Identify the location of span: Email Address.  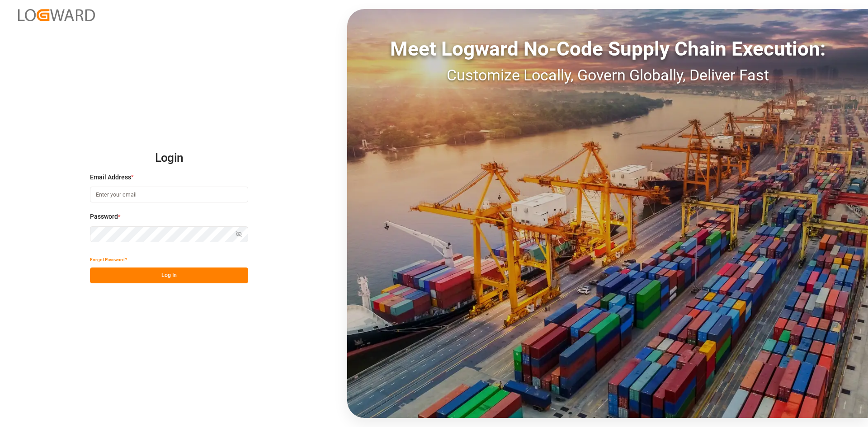
(110, 177).